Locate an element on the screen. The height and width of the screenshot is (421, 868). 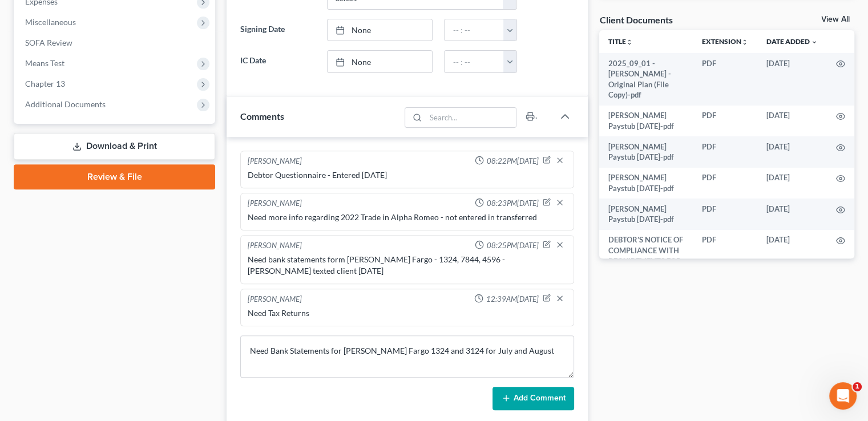
a: SOFA Review is located at coordinates (115, 43).